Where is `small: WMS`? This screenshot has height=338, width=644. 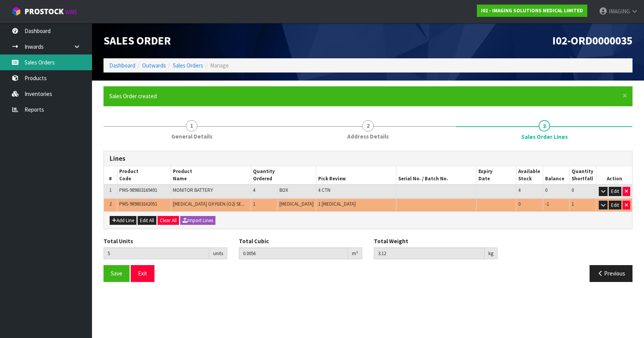 small: WMS is located at coordinates (71, 12).